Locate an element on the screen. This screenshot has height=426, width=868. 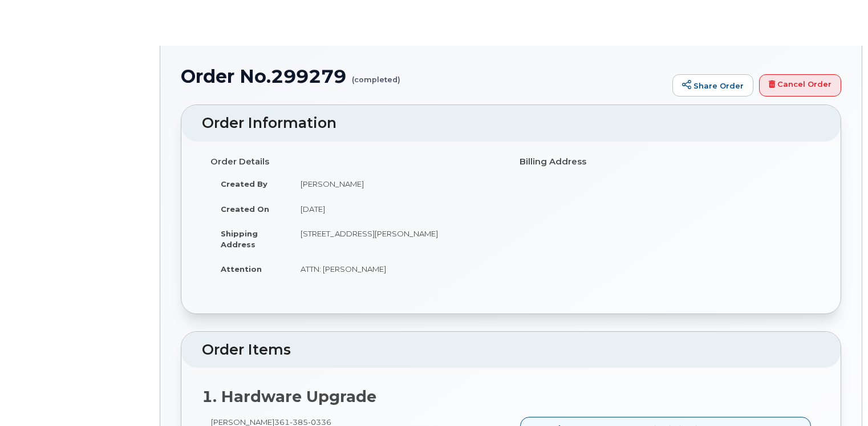
strong: Shipping Address is located at coordinates (239, 238).